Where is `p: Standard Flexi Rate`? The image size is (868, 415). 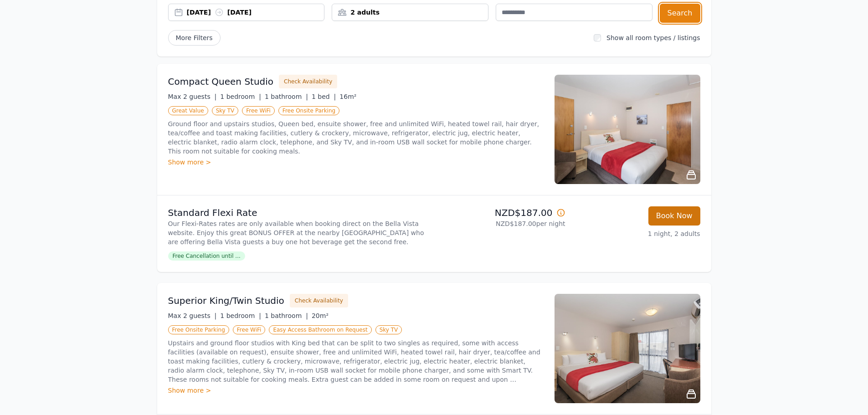 p: Standard Flexi Rate is located at coordinates (299, 213).